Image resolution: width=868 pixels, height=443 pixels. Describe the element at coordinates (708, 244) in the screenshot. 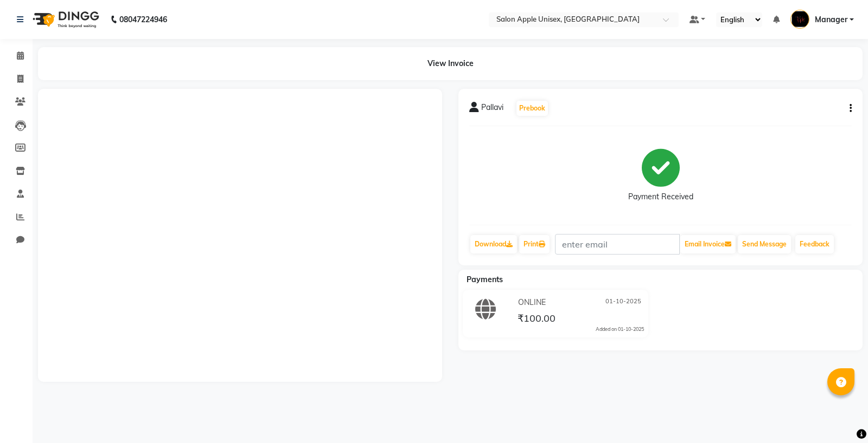

I see `button: Email Invoice` at that location.